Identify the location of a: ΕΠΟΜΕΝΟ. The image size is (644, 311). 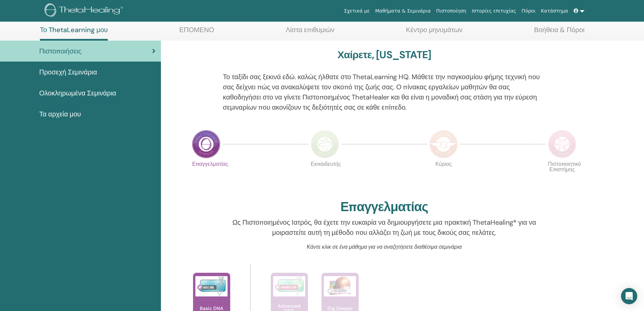
(196, 32).